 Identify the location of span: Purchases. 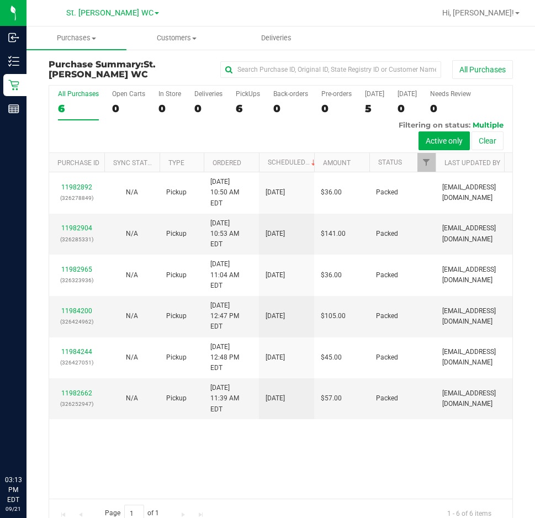
(76, 38).